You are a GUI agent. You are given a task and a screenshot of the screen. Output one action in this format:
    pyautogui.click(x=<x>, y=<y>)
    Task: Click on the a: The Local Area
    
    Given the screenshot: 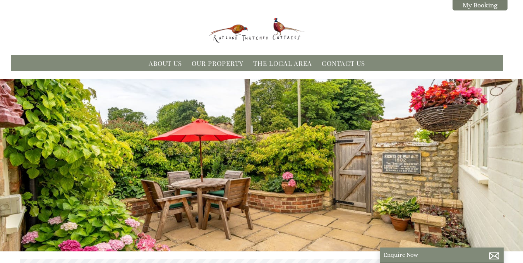 What is the action you would take?
    pyautogui.click(x=283, y=63)
    